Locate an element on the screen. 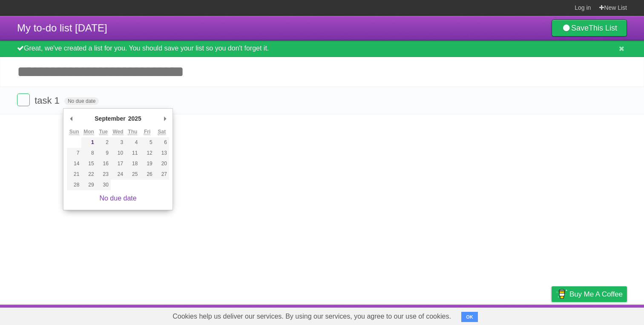 This screenshot has width=644, height=325. button: 23 is located at coordinates (103, 175).